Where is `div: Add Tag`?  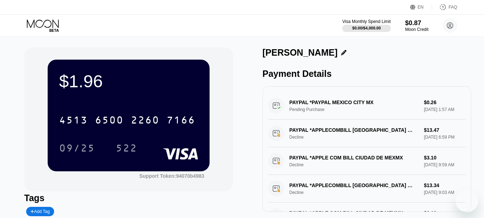
div: Add Tag is located at coordinates (40, 211).